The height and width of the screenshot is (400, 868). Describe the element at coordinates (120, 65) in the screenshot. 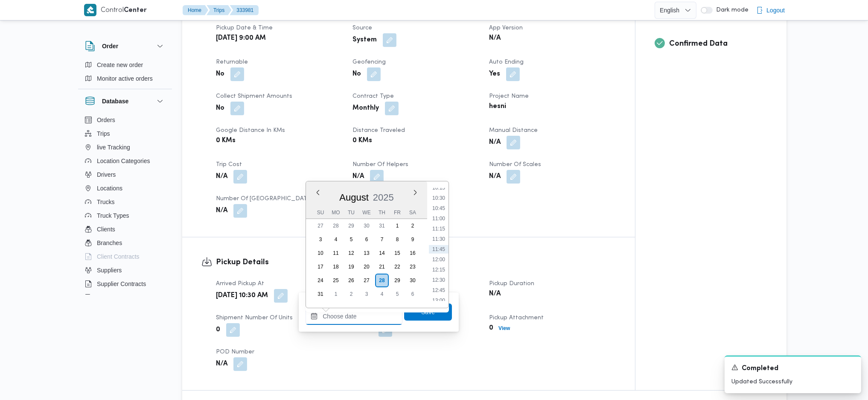

I see `span: Create new order` at that location.